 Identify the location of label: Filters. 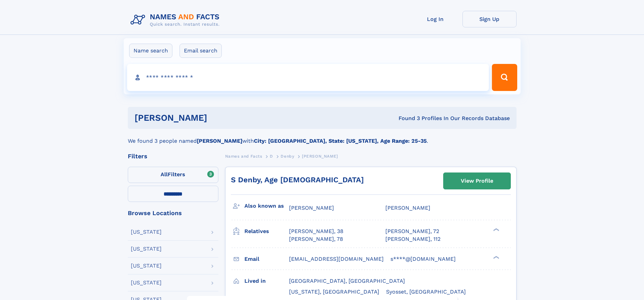
(173, 175).